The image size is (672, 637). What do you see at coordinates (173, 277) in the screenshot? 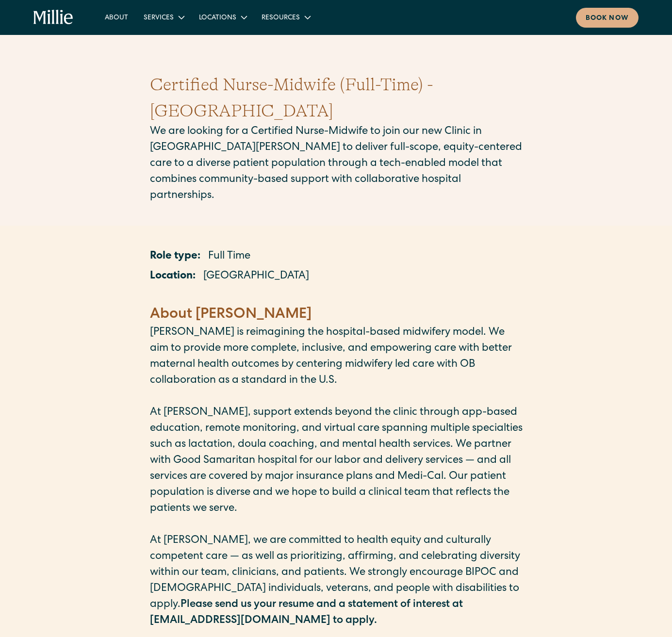
I see `p: Location:` at bounding box center [173, 277].